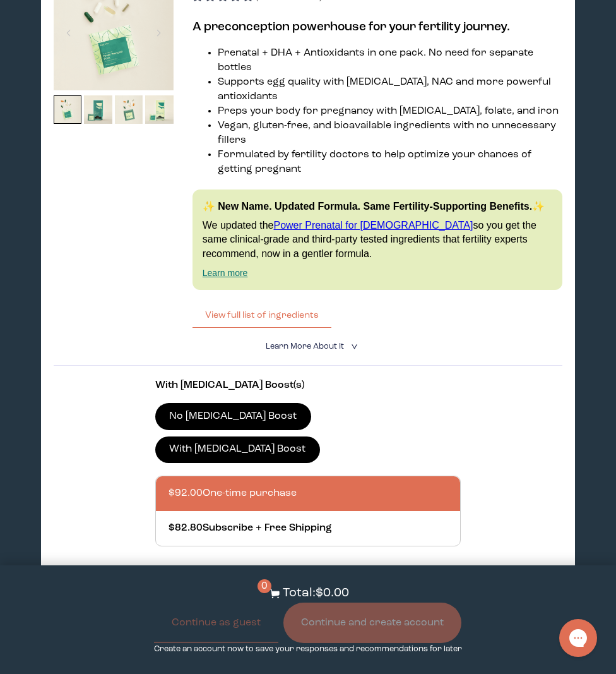  Describe the element at coordinates (377, 239) in the screenshot. I see `p: We updated the so you get the same clinical-grade and third-party tested ingredients that fertili...` at that location.